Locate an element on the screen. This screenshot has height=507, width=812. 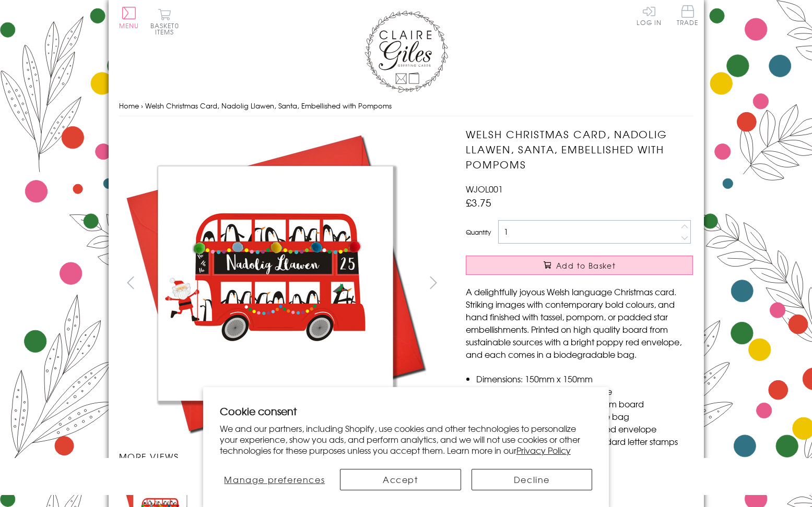
span: 0 items is located at coordinates (167, 29).